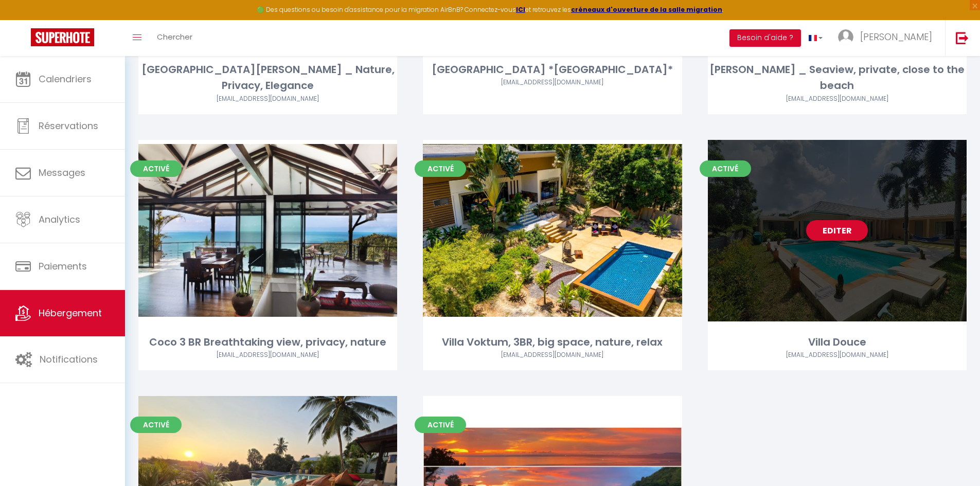  Describe the element at coordinates (68, 125) in the screenshot. I see `span: Réservations` at that location.